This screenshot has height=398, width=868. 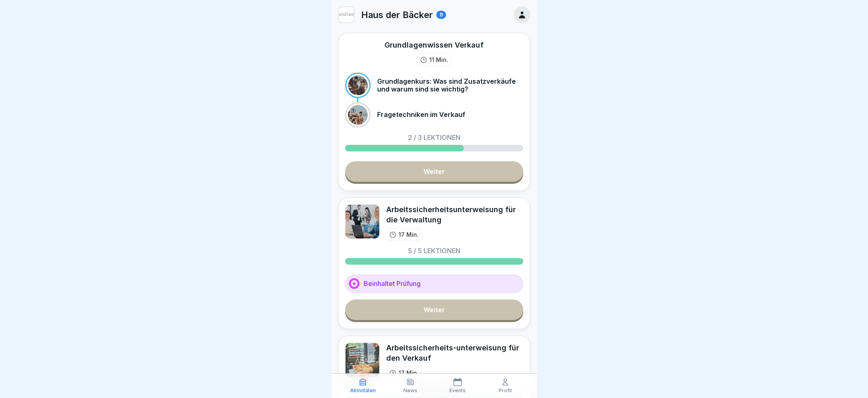 What do you see at coordinates (457, 391) in the screenshot?
I see `p: Events` at bounding box center [457, 391].